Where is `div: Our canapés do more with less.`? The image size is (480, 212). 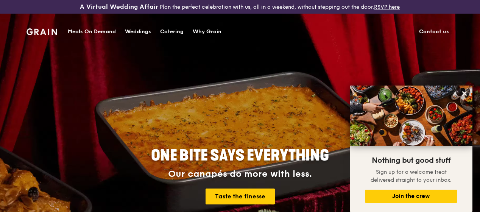 div: Our canapés do more with less. is located at coordinates (240, 174).